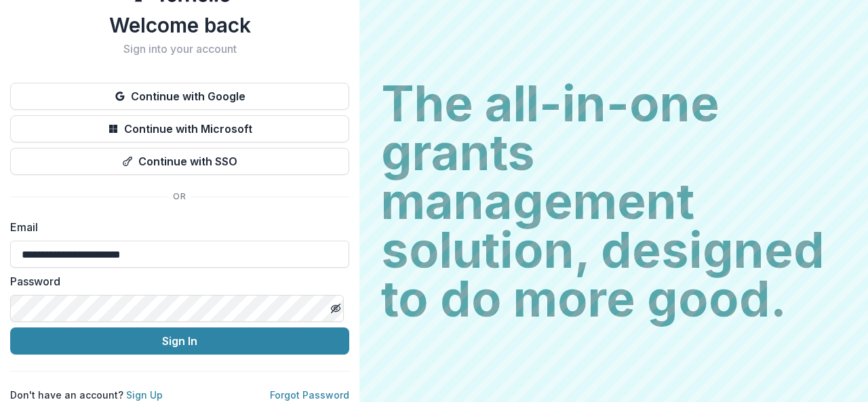 This screenshot has height=402, width=868. What do you see at coordinates (145, 394) in the screenshot?
I see `a: Sign Up` at bounding box center [145, 394].